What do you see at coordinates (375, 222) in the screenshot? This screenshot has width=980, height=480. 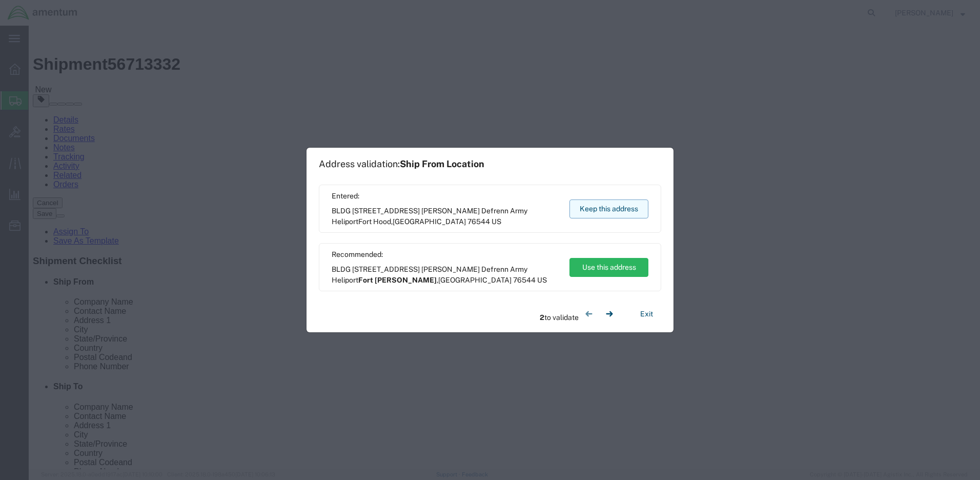 I see `span: Fort Hood` at bounding box center [375, 222].